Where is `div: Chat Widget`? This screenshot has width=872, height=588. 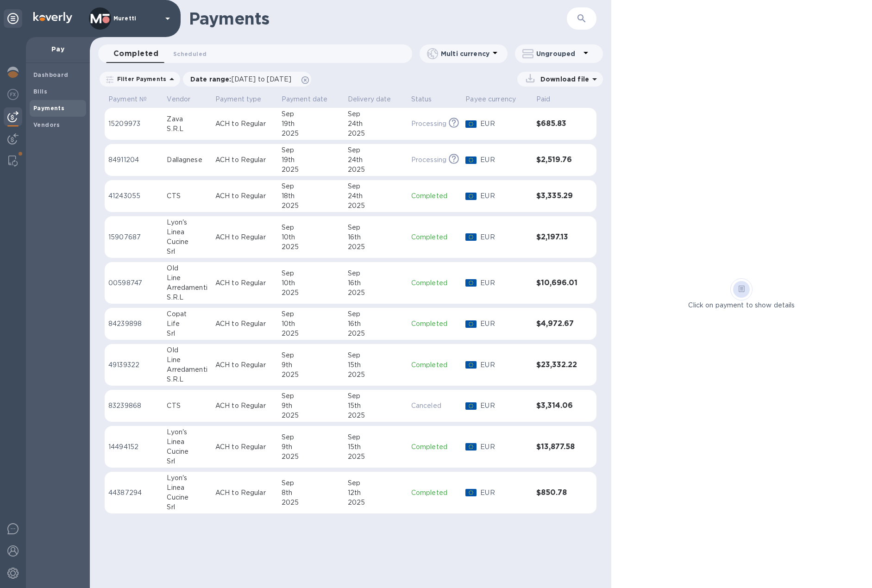 div: Chat Widget is located at coordinates (768, 402).